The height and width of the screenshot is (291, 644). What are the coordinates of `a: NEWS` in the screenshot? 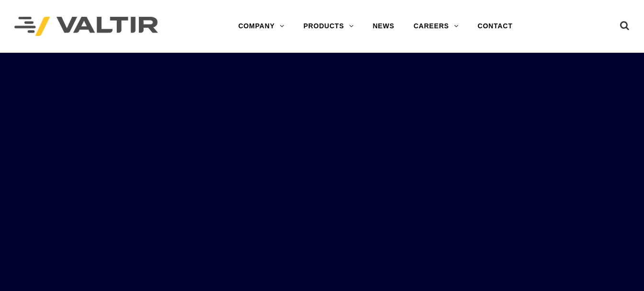 It's located at (383, 26).